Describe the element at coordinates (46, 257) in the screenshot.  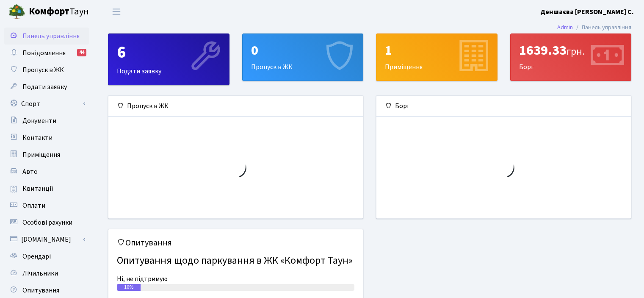
I see `a: Орендарі` at that location.